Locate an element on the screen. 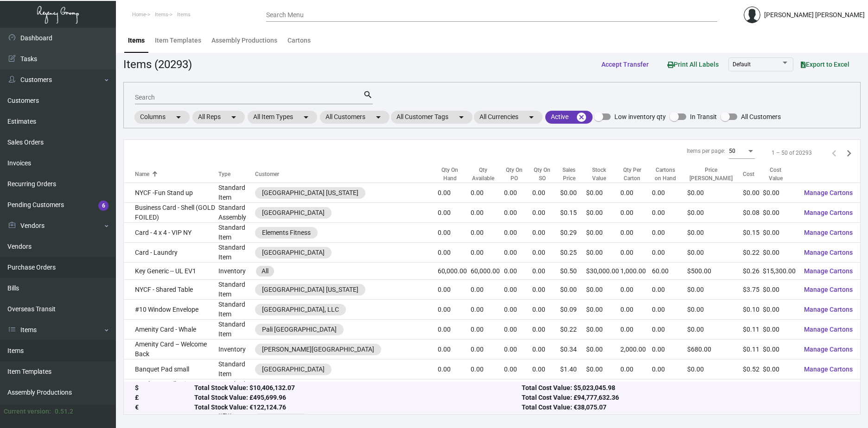  td: Business Card - Shell (GOLD FOILED) is located at coordinates (171, 213).